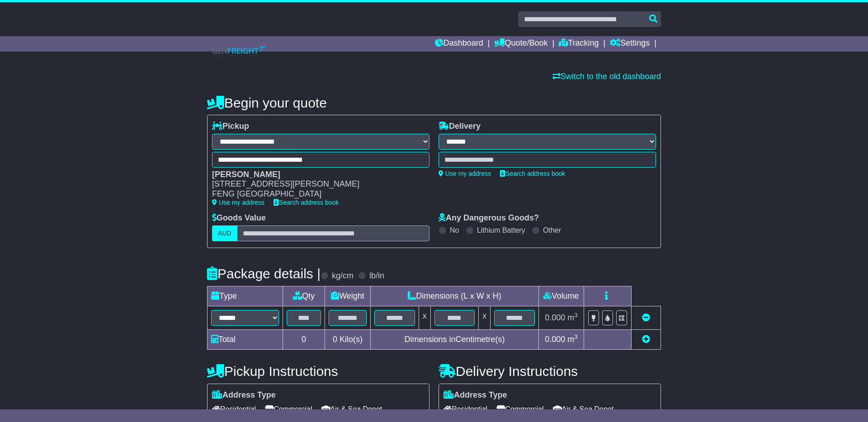 Image resolution: width=868 pixels, height=422 pixels. Describe the element at coordinates (552, 230) in the screenshot. I see `label: Other` at that location.